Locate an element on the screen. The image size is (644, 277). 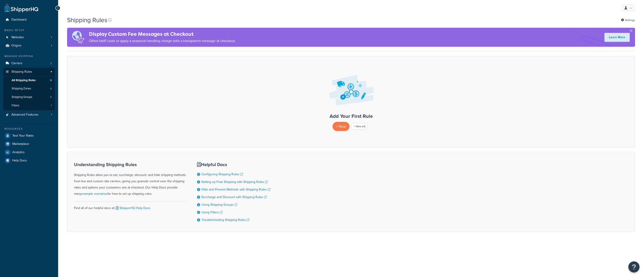
a: Advanced Features 1 is located at coordinates (29, 115).